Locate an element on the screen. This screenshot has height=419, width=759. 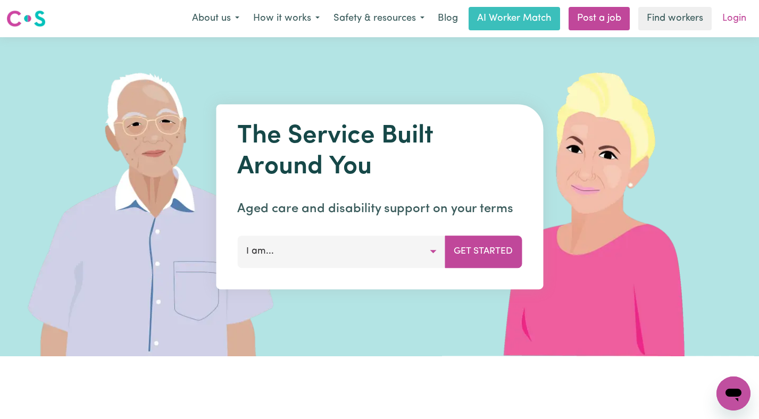
h1: The Service Built Around You is located at coordinates (379, 152).